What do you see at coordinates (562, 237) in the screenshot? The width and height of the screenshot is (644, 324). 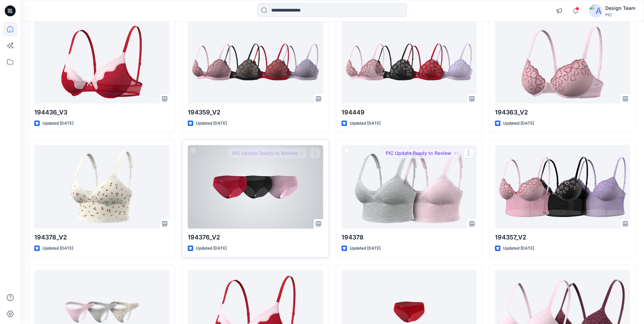 I see `p: 194357_V2` at bounding box center [562, 237].